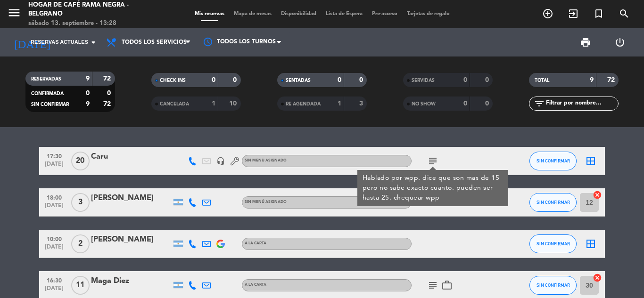 Image resolution: width=644 pixels, height=298 pixels. I want to click on span: CONFIRMADA, so click(47, 93).